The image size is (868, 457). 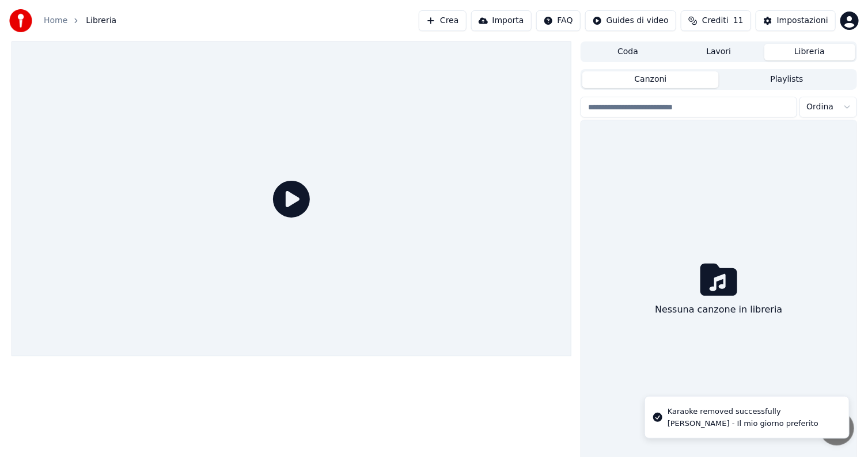 What do you see at coordinates (558, 21) in the screenshot?
I see `button: FAQ` at bounding box center [558, 21].